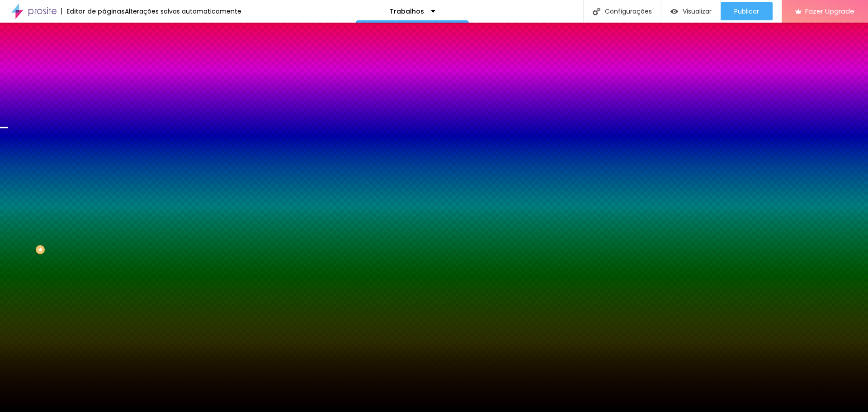 This screenshot has width=868, height=412. I want to click on p: Trabalhos, so click(407, 11).